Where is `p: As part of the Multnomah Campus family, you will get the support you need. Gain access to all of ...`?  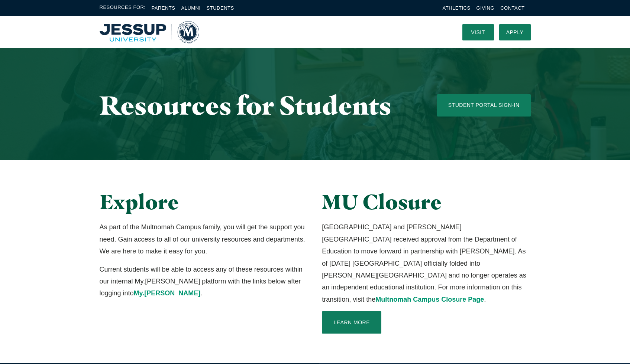 p: As part of the Multnomah Campus family, you will get the support you need. Gain access to all of ... is located at coordinates (204, 239).